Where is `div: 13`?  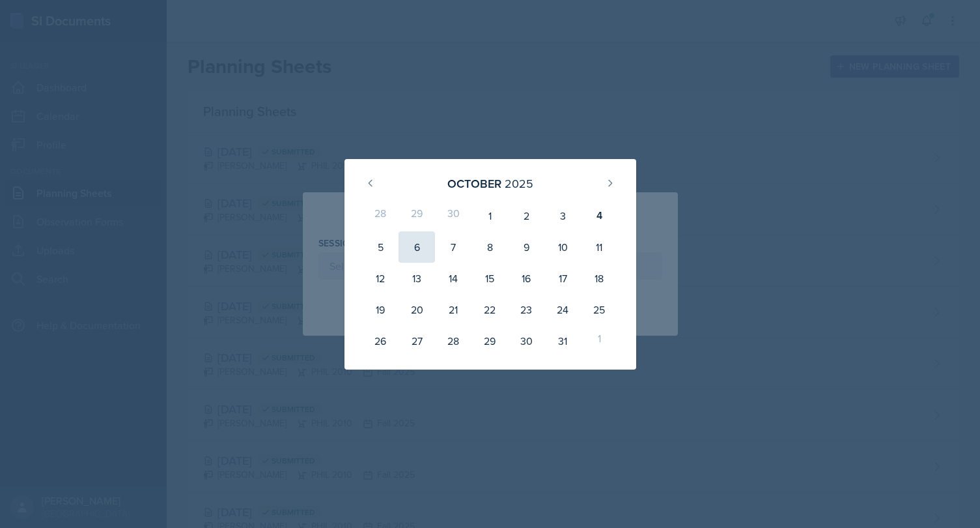 div: 13 is located at coordinates (417, 278).